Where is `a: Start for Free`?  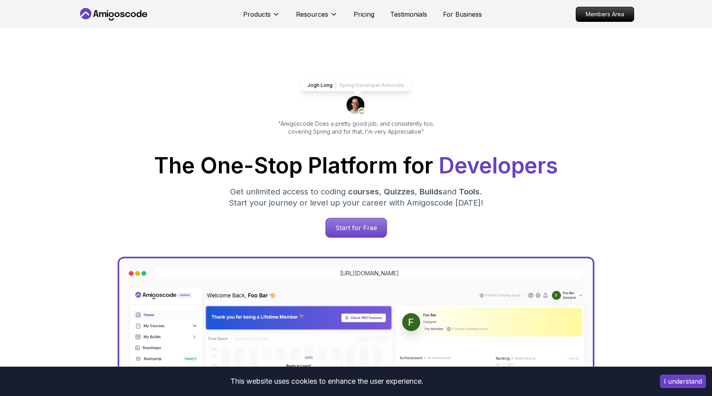 a: Start for Free is located at coordinates (356, 228).